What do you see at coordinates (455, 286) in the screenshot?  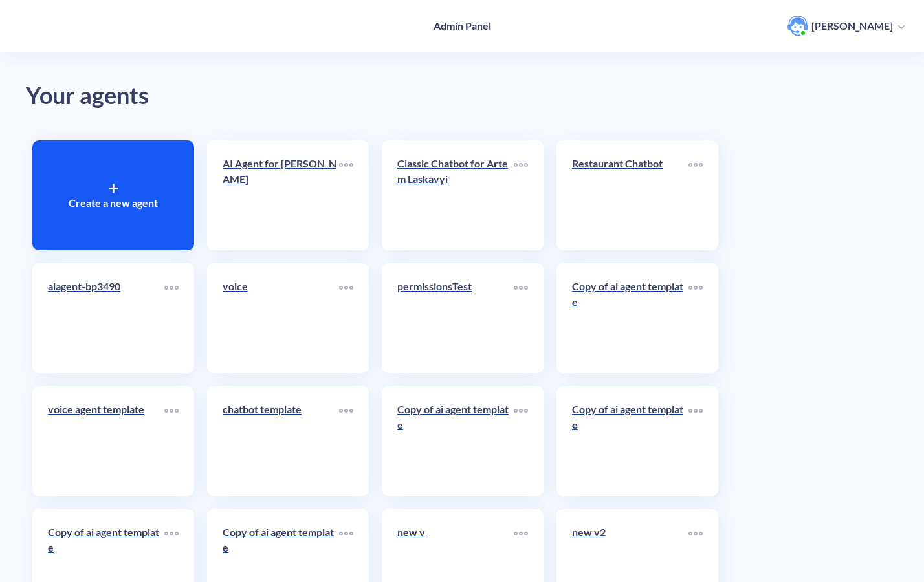 I see `p: permissionsTest` at bounding box center [455, 286].